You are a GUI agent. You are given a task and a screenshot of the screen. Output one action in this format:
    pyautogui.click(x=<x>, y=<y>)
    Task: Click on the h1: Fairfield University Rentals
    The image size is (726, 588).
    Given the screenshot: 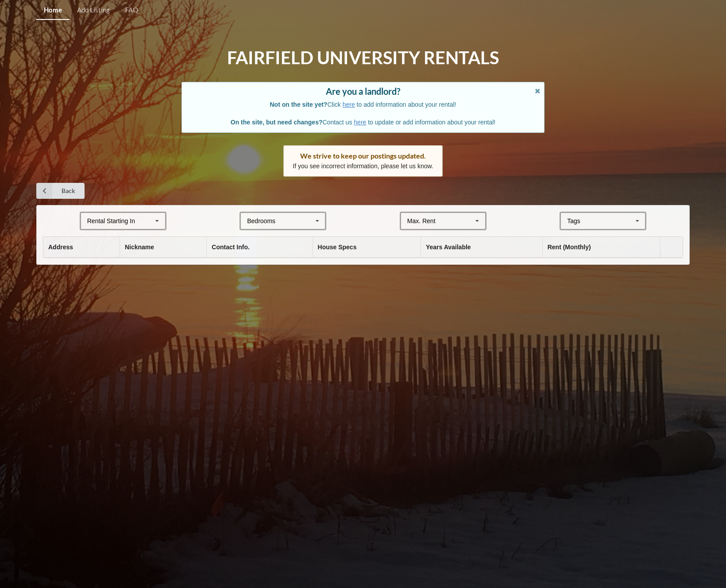 What is the action you would take?
    pyautogui.click(x=363, y=57)
    